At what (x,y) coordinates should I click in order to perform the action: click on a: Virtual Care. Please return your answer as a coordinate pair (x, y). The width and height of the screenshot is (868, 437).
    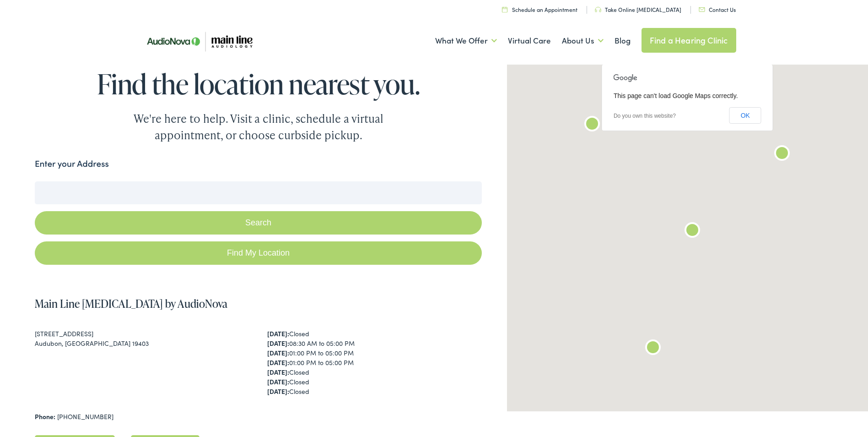
    Looking at the image, I should click on (529, 41).